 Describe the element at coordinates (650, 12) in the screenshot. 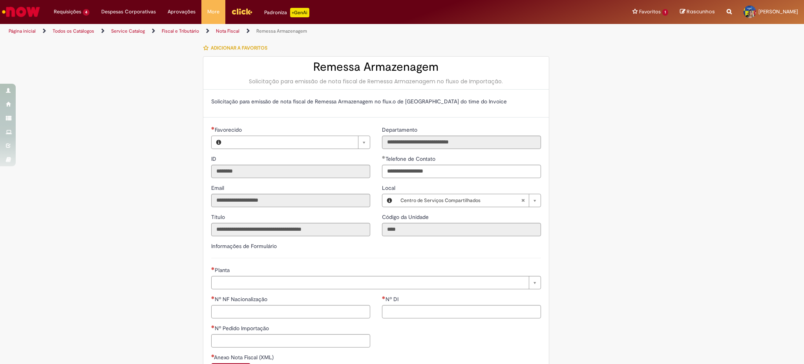

I see `span: Favoritos` at that location.